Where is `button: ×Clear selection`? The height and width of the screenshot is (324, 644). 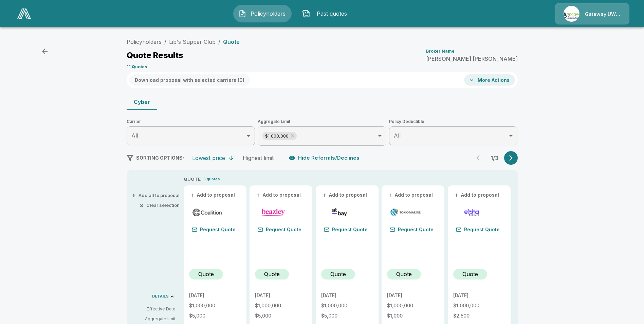 button: ×Clear selection is located at coordinates (161, 205).